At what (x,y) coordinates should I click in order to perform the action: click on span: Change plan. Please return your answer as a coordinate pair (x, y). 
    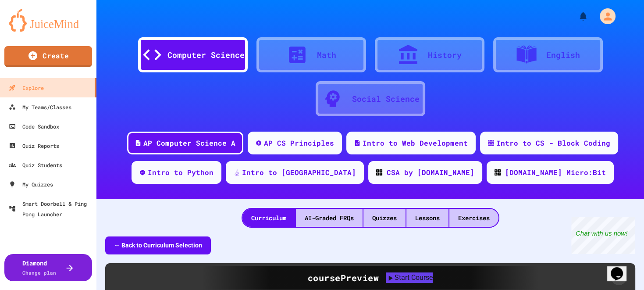
    Looking at the image, I should click on (39, 272).